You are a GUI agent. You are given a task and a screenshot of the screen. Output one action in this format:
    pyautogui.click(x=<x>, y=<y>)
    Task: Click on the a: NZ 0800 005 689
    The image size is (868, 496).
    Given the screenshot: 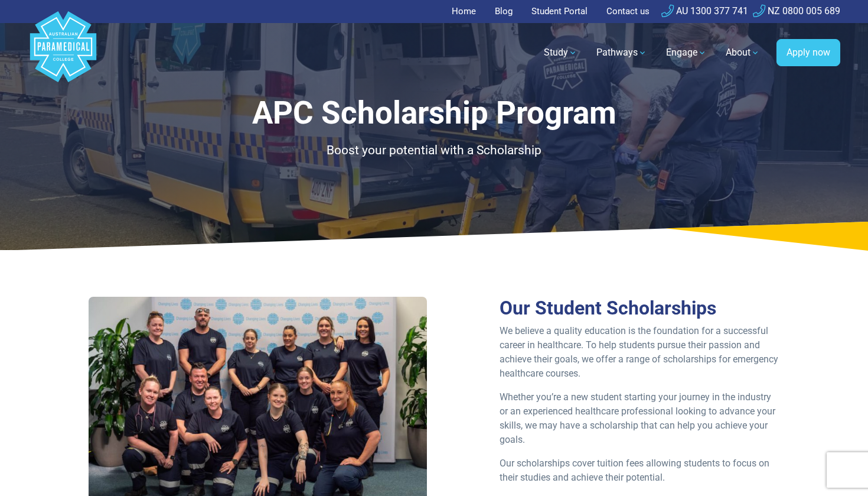 What is the action you would take?
    pyautogui.click(x=797, y=11)
    